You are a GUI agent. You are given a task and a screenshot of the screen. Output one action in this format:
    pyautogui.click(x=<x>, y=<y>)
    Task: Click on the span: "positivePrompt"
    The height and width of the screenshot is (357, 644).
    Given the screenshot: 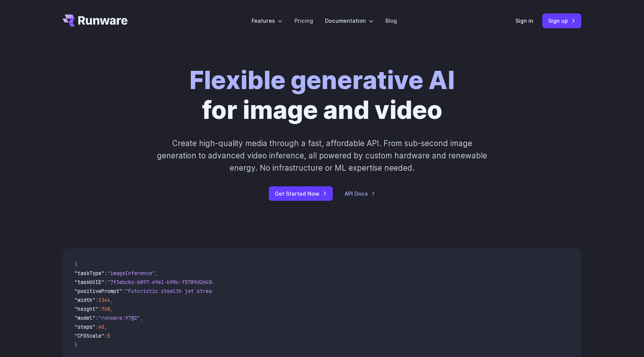 What is the action you would take?
    pyautogui.click(x=99, y=291)
    